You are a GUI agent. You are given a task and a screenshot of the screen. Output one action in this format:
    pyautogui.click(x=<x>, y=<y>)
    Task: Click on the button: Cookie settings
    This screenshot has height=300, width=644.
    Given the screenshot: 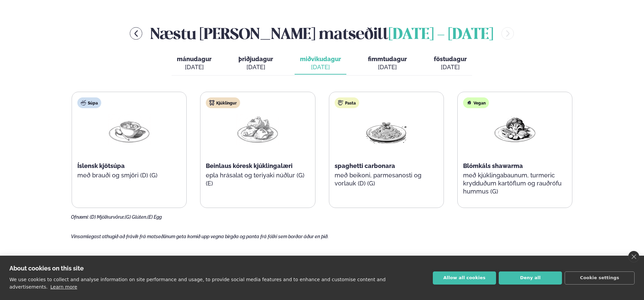 What is the action you would take?
    pyautogui.click(x=599, y=278)
    